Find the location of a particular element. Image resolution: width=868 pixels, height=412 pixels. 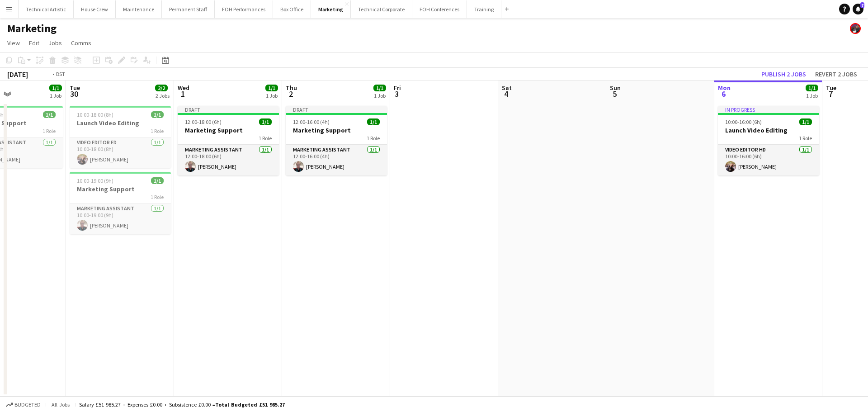

button: Permanent Staff is located at coordinates (188, 9).